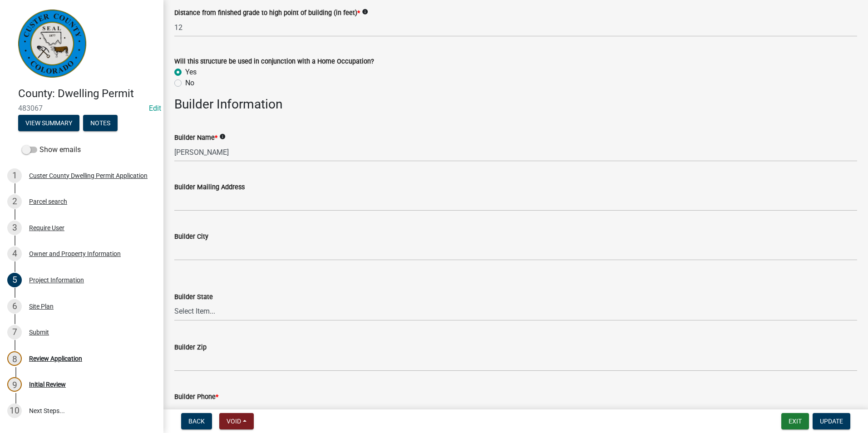 This screenshot has width=868, height=433. Describe the element at coordinates (191, 348) in the screenshot. I see `label: Builder Zip` at that location.